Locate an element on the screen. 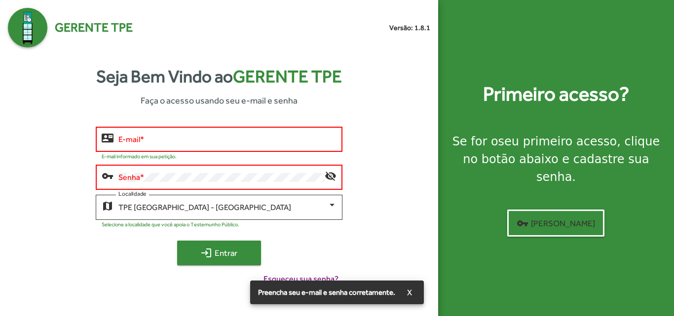 This screenshot has width=674, height=316. button: X is located at coordinates (410, 293).